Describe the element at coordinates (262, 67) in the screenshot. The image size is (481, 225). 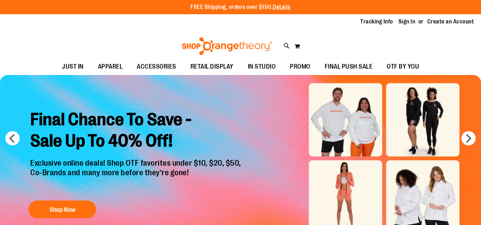
I see `a: IN STUDIO` at that location.